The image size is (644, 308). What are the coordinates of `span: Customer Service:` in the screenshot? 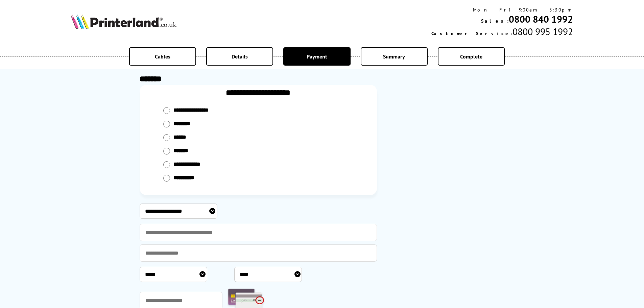 It's located at (472, 33).